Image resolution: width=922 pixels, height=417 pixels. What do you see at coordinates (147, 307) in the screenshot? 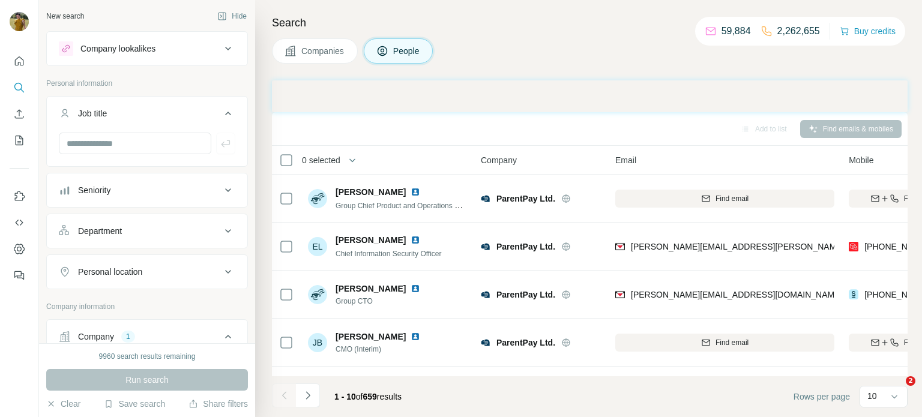
I see `p: Company information` at bounding box center [147, 307].